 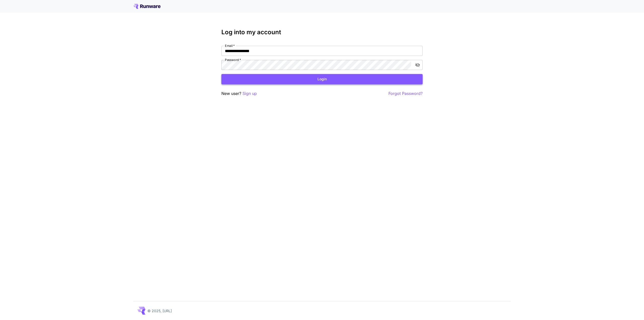 I want to click on button: Login, so click(x=322, y=79).